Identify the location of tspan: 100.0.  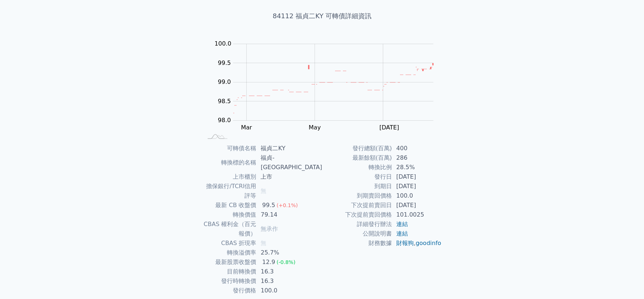
(223, 43).